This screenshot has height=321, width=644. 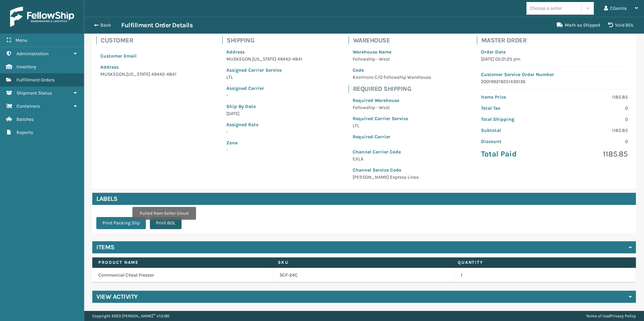 What do you see at coordinates (555, 82) in the screenshot?
I see `p: 200199219251430136` at bounding box center [555, 82].